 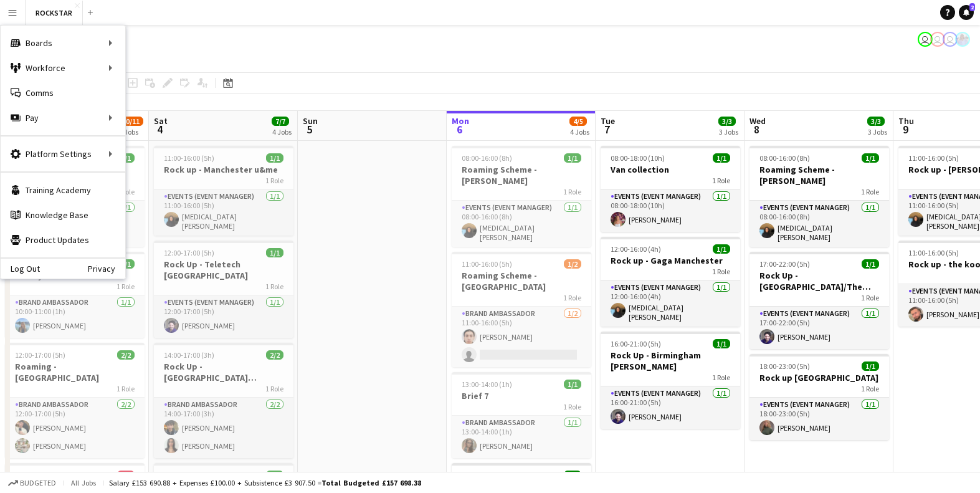 What do you see at coordinates (636, 344) in the screenshot?
I see `span: 16:00-21:00 (5h)` at bounding box center [636, 344].